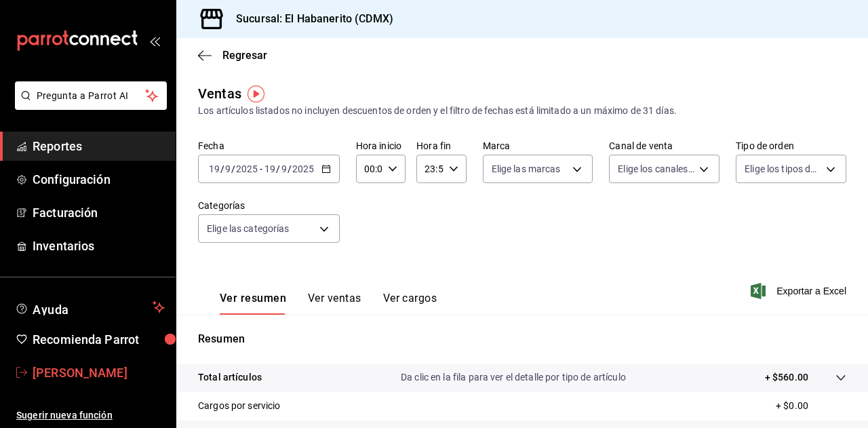 The image size is (868, 428). I want to click on label: Fecha, so click(269, 146).